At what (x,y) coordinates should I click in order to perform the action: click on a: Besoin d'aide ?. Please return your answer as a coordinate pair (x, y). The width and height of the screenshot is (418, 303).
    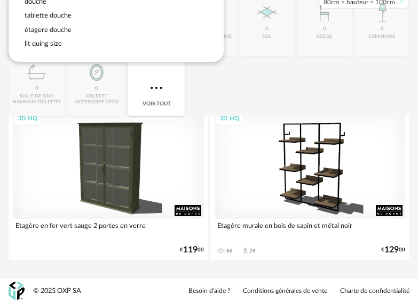
    Looking at the image, I should click on (209, 292).